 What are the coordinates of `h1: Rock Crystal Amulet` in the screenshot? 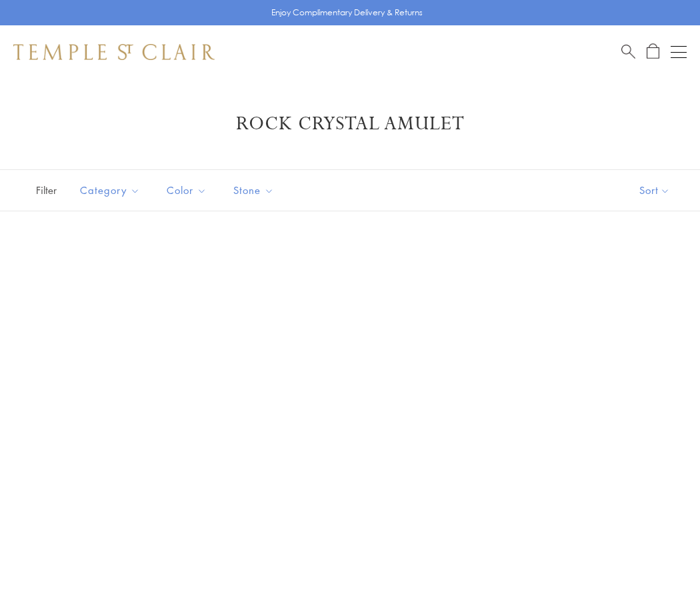 It's located at (350, 124).